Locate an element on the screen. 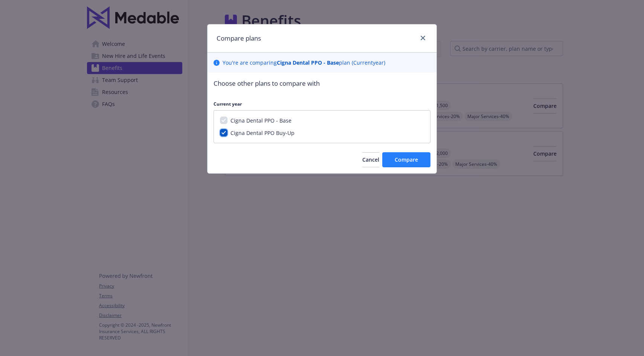 The image size is (644, 356). span: Compare is located at coordinates (406, 159).